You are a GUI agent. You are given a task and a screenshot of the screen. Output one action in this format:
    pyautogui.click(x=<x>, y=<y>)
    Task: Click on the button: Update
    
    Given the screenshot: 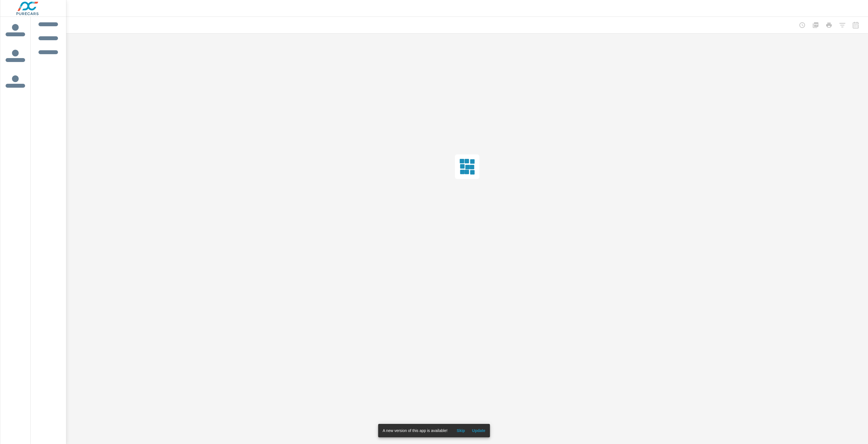 What is the action you would take?
    pyautogui.click(x=478, y=430)
    